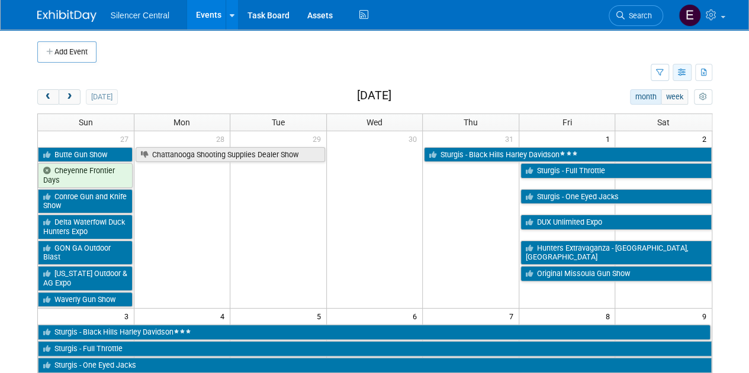 The width and height of the screenshot is (749, 373). Describe the element at coordinates (126, 138) in the screenshot. I see `span: 27` at that location.